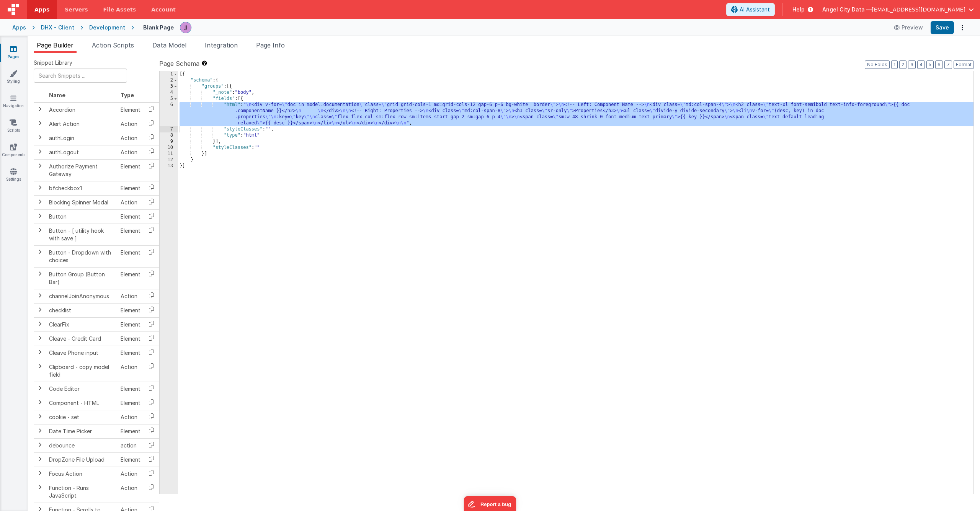 This screenshot has width=980, height=511. I want to click on td: DropZone File Upload, so click(81, 459).